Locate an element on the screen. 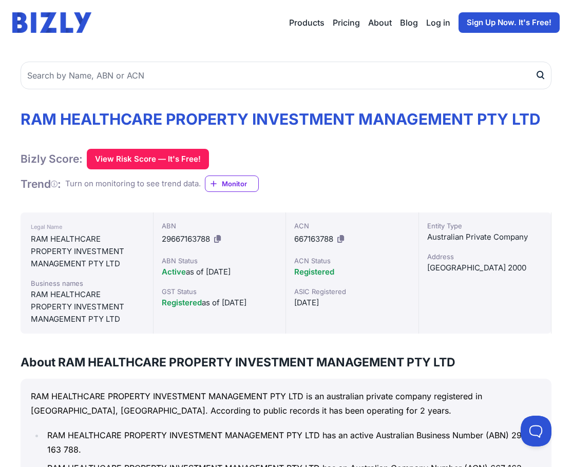 This screenshot has height=467, width=572. p: RAM HEALTHCARE PROPERTY INVESTMENT MANAGEMENT PTY LTD is an australian private company registered... is located at coordinates (286, 403).